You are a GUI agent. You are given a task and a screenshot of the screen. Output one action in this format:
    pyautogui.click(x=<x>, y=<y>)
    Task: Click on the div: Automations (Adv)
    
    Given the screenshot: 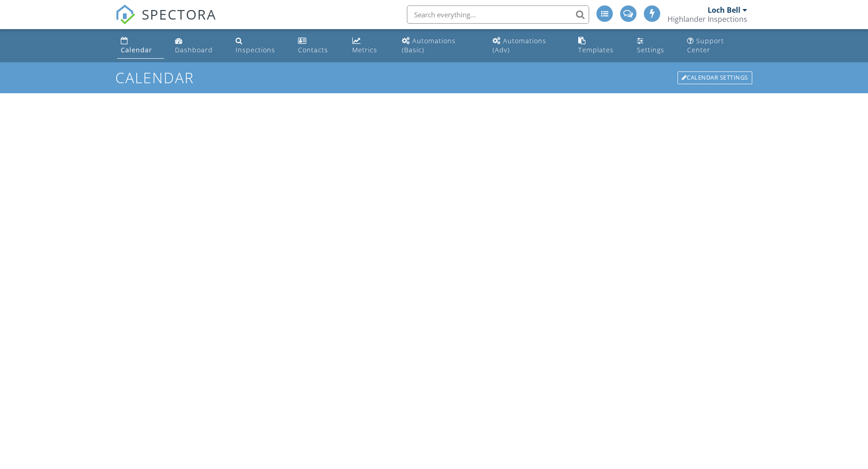 What is the action you would take?
    pyautogui.click(x=519, y=45)
    